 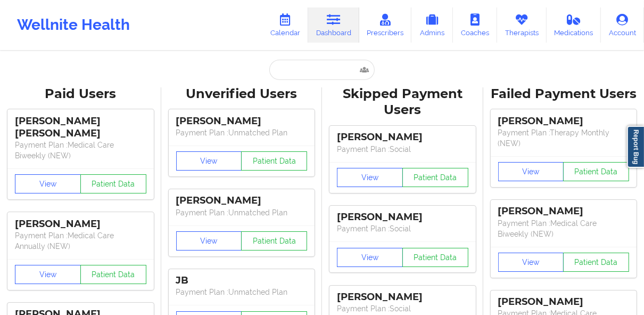 I want to click on div: JB, so click(x=242, y=281).